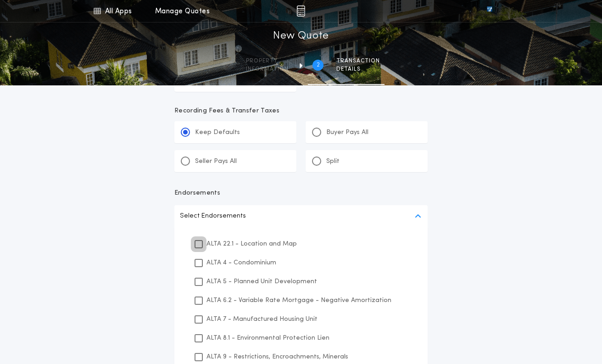 This screenshot has width=602, height=364. What do you see at coordinates (358, 69) in the screenshot?
I see `span: details` at bounding box center [358, 69].